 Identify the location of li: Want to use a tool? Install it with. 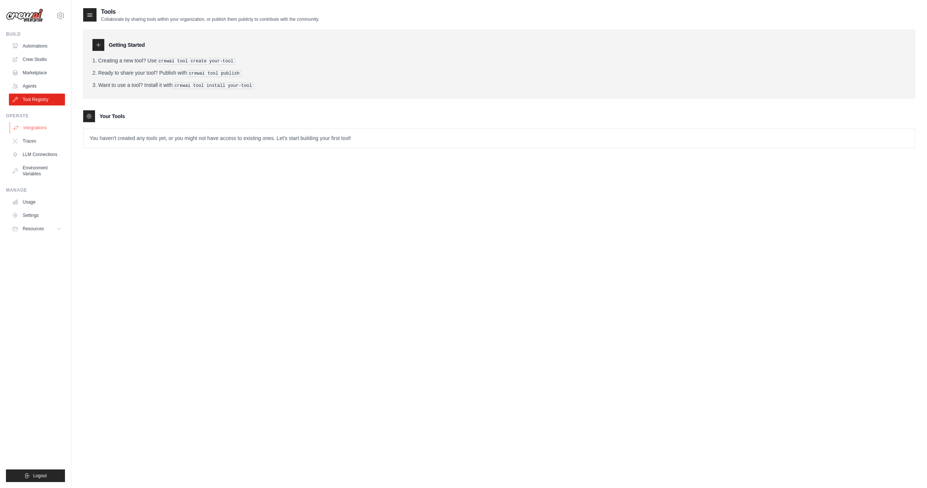
(499, 85).